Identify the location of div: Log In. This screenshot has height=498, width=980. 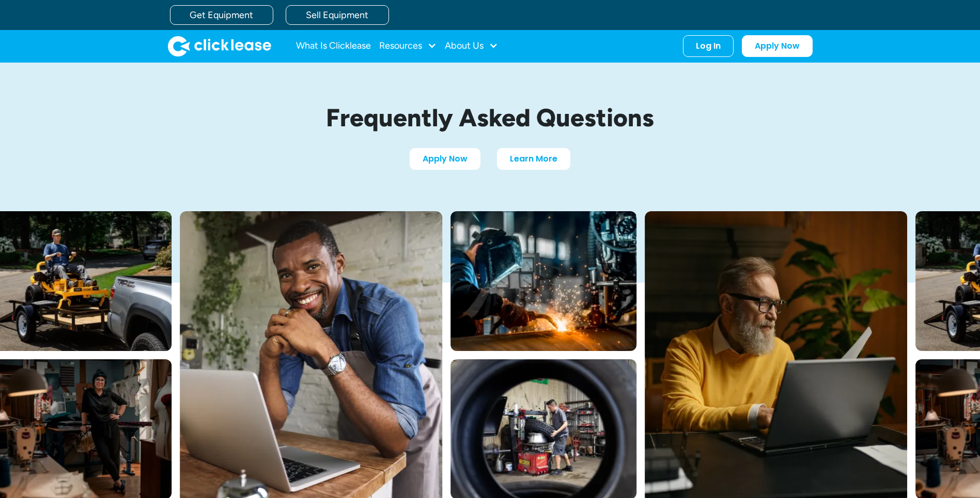
(709, 46).